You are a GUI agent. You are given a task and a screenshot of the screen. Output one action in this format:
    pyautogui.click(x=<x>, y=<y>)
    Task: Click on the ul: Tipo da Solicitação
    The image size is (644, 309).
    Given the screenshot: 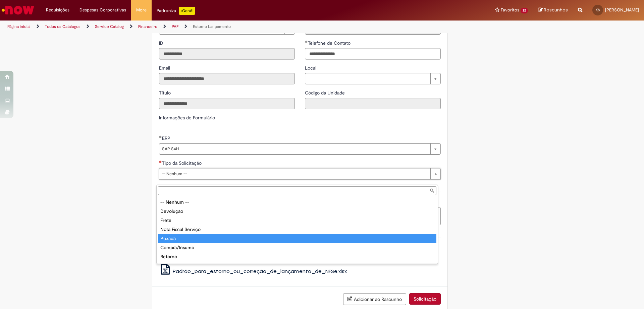 What is the action you would take?
    pyautogui.click(x=297, y=230)
    